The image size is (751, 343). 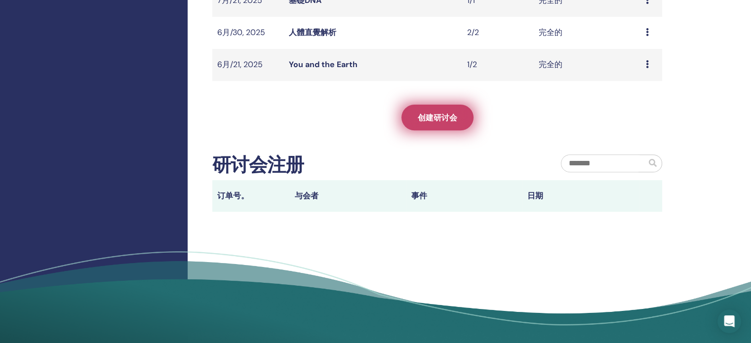 What do you see at coordinates (729, 321) in the screenshot?
I see `div: Open Intercom Messenger` at bounding box center [729, 321].